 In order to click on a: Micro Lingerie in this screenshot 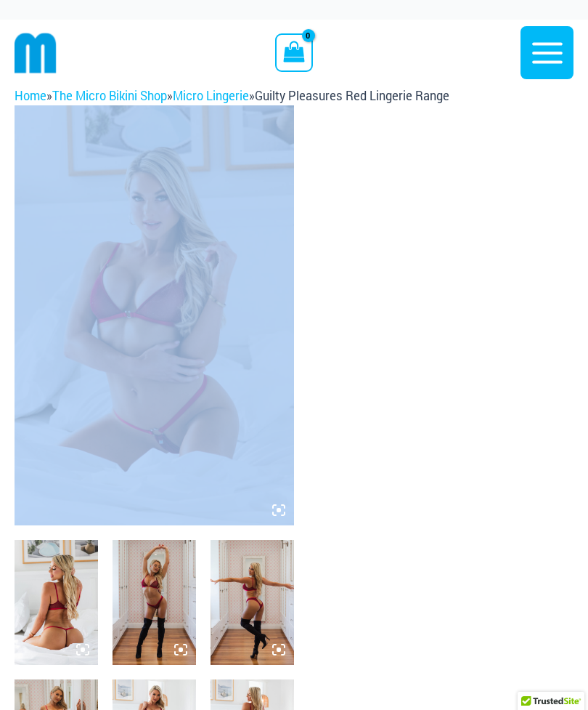, I will do `click(210, 95)`.